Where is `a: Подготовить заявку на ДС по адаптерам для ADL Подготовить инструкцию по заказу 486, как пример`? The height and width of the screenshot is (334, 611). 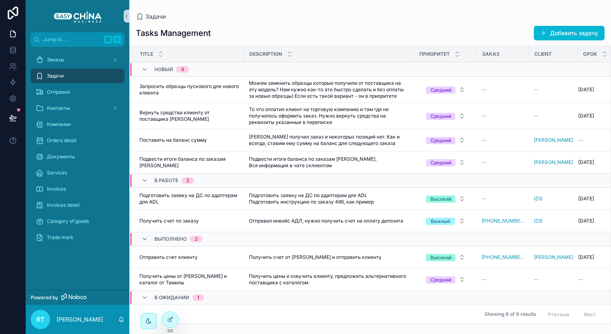 a: Подготовить заявку на ДС по адаптерам для ADL Подготовить инструкцию по заказу 486, как пример is located at coordinates (329, 199).